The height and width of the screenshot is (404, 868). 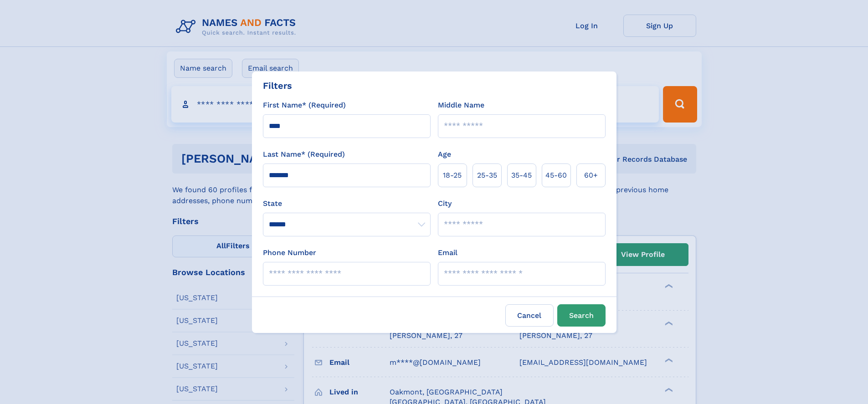 What do you see at coordinates (304, 105) in the screenshot?
I see `label: First Name* (Required)` at bounding box center [304, 105].